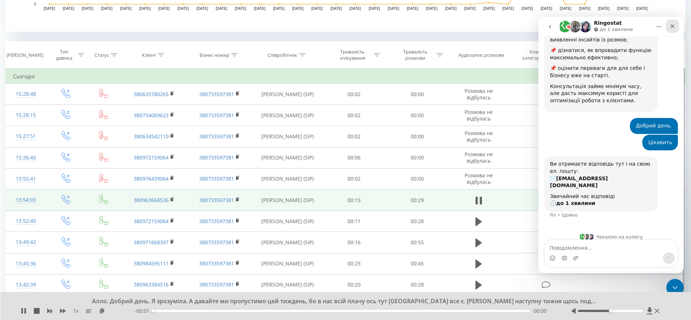 This screenshot has width=691, height=320. I want to click on div: Тривалість розмови, so click(415, 55).